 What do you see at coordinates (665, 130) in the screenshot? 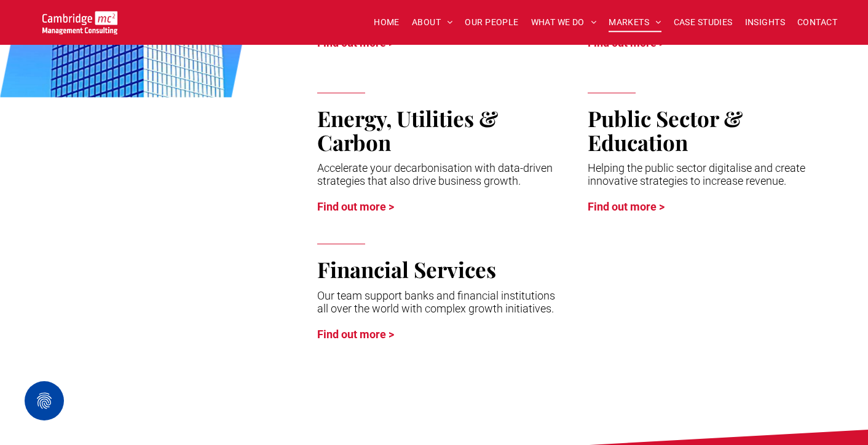
I see `span: Public Sector & Education` at bounding box center [665, 130].